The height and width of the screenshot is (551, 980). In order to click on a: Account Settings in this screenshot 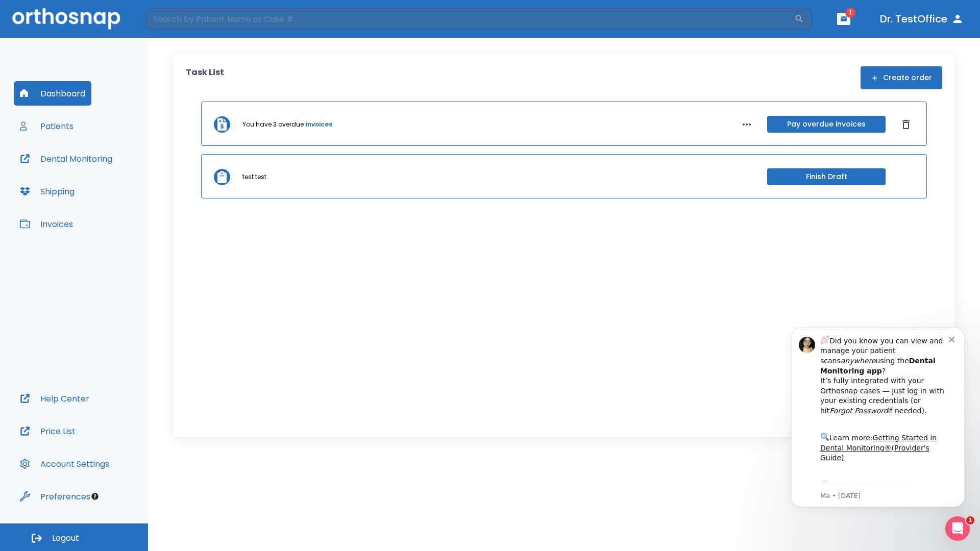, I will do `click(65, 464)`.